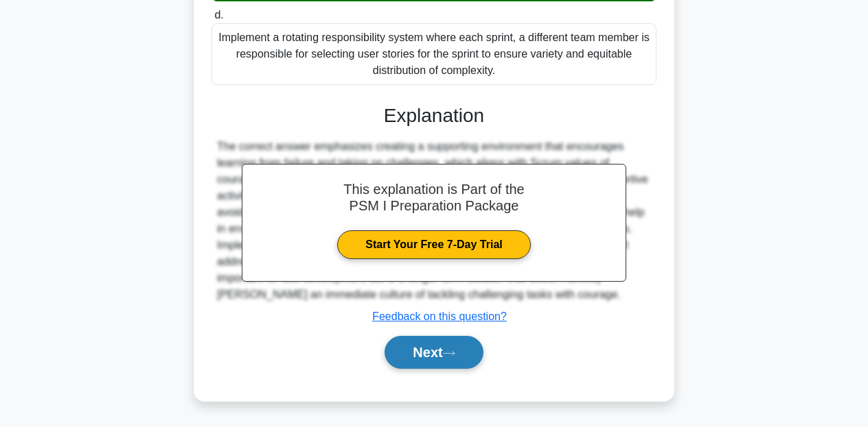 The height and width of the screenshot is (427, 868). Describe the element at coordinates (434, 116) in the screenshot. I see `h3: Explanation` at that location.